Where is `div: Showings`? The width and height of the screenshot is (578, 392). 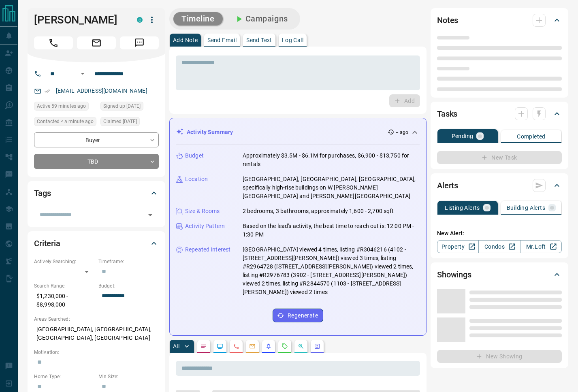
div: Showings is located at coordinates (499, 274).